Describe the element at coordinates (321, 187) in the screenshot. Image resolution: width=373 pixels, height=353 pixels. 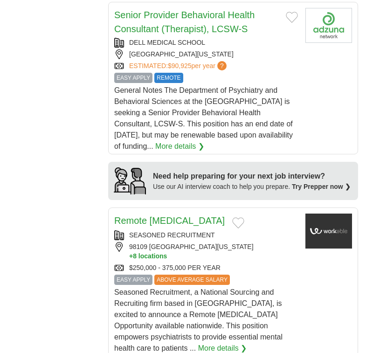
I see `a: Try Prepper now ❯` at that location.